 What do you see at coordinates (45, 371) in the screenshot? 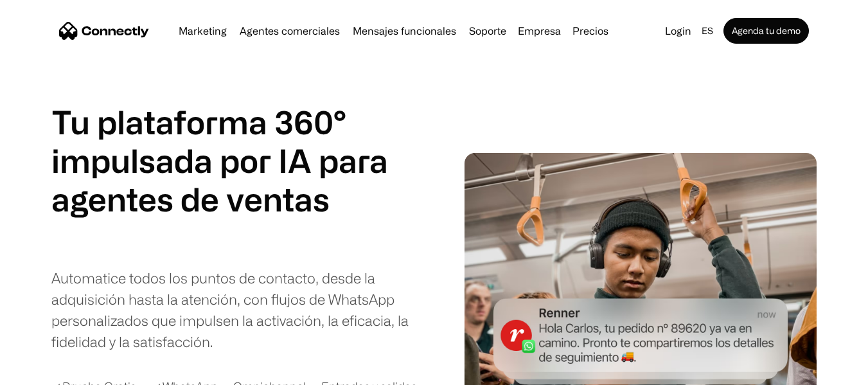
I see `aside: Language selected: Español` at bounding box center [45, 371].